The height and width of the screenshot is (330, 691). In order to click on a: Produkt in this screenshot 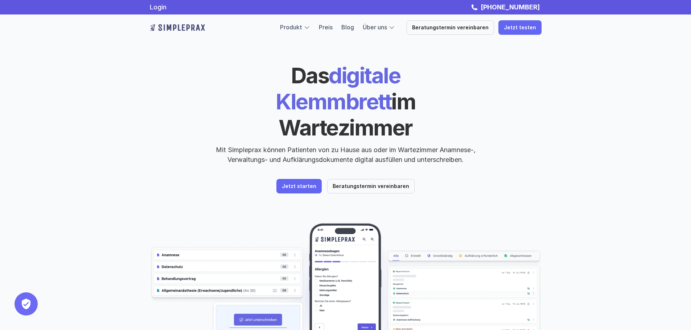, I will do `click(291, 27)`.